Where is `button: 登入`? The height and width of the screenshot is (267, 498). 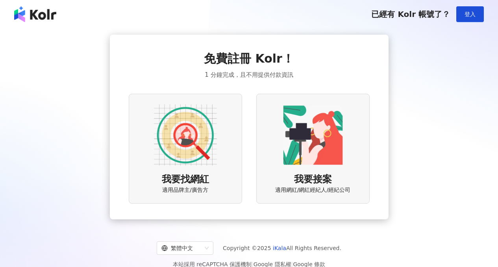 button: 登入 is located at coordinates (470, 14).